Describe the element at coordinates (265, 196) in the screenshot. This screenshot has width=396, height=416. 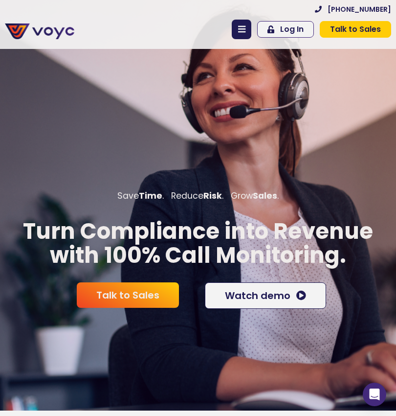
I see `b: Sales` at that location.